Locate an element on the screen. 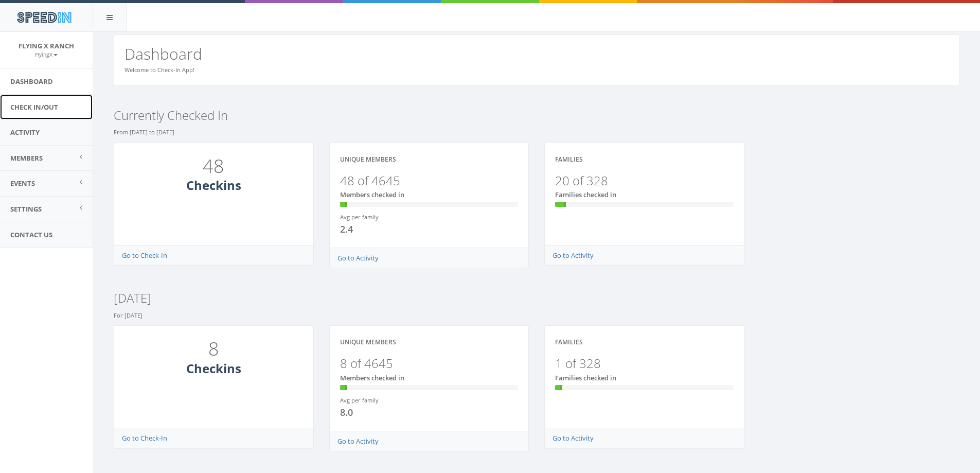 This screenshot has height=473, width=980. h3: Currently Checked In is located at coordinates (537, 115).